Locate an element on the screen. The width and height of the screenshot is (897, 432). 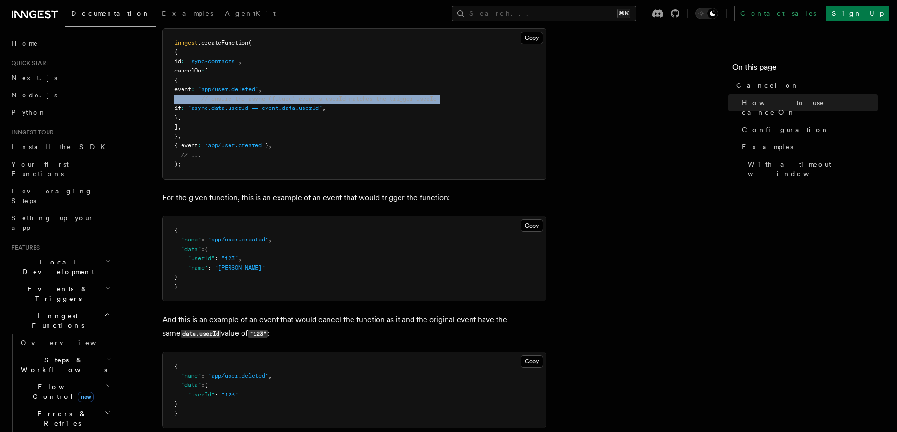
span: new is located at coordinates (85, 397).